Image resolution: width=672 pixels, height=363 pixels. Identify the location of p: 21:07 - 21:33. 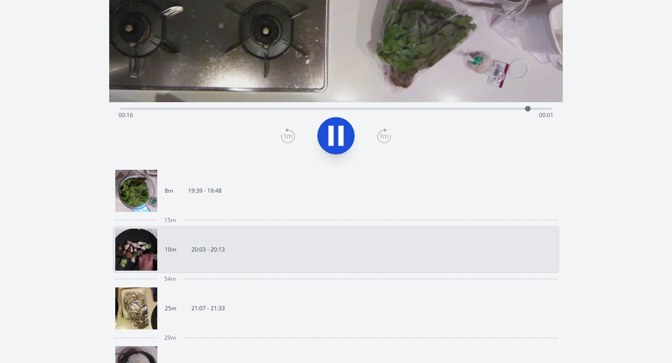
(208, 309).